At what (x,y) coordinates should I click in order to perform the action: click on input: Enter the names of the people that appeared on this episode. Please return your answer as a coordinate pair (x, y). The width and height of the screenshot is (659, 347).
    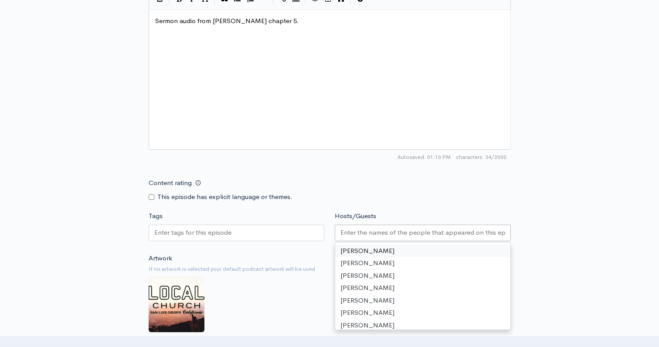
    Looking at the image, I should click on (423, 233).